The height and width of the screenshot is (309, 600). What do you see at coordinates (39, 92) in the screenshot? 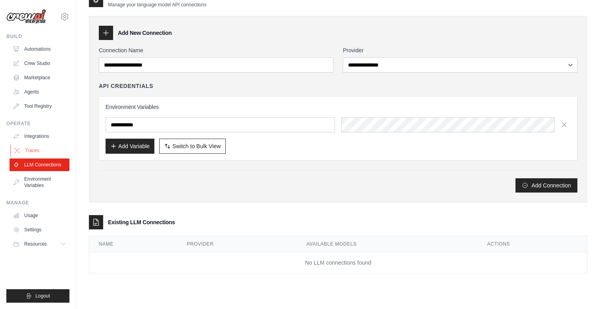
I see `a: Agents` at bounding box center [39, 92].